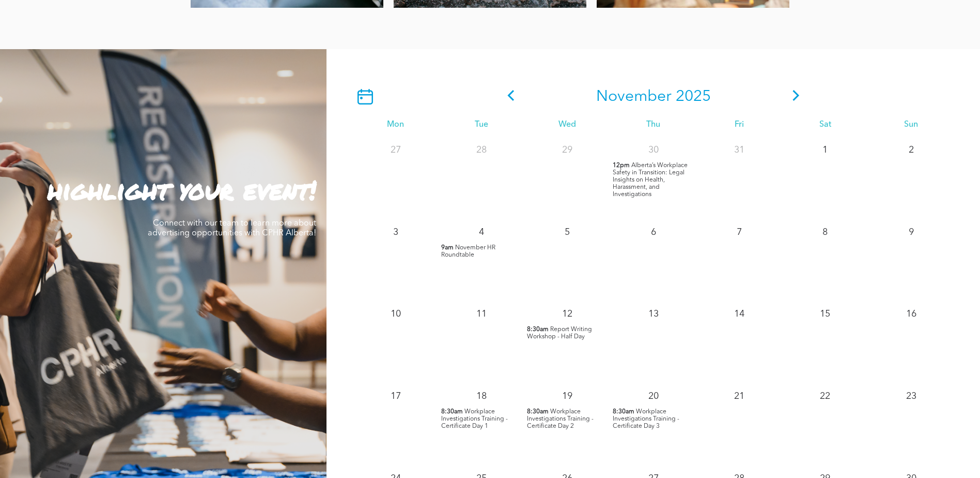 This screenshot has height=478, width=980. I want to click on p: 12, so click(568, 314).